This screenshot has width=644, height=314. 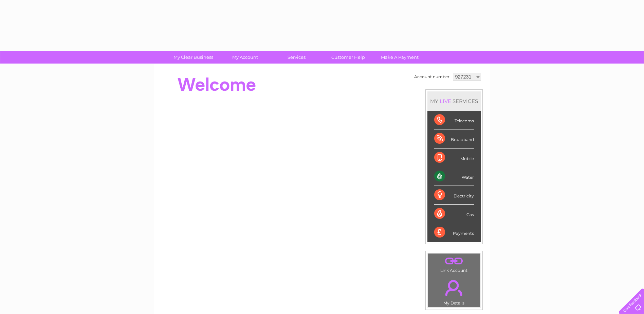 What do you see at coordinates (454, 195) in the screenshot?
I see `div: Electricity` at bounding box center [454, 195].